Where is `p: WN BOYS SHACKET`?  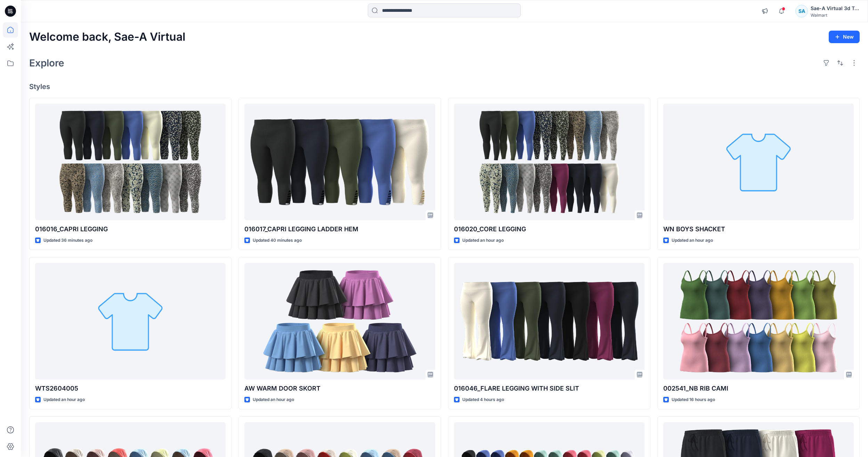 p: WN BOYS SHACKET is located at coordinates (759, 229).